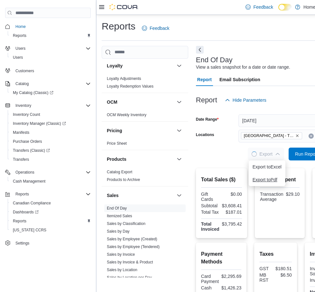 Image resolution: width=315 pixels, height=292 pixels. What do you see at coordinates (254, 154) in the screenshot?
I see `span: Loading` at bounding box center [254, 154].